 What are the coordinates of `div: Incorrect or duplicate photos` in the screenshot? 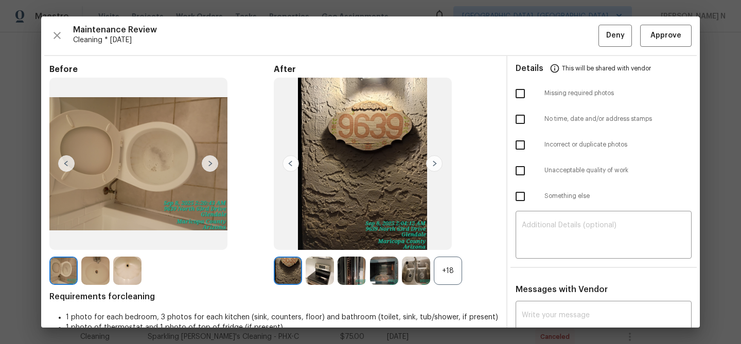 It's located at (603, 145).